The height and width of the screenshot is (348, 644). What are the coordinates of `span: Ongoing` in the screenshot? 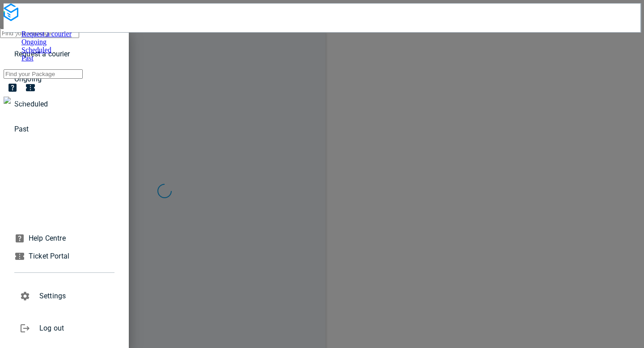 It's located at (34, 41).